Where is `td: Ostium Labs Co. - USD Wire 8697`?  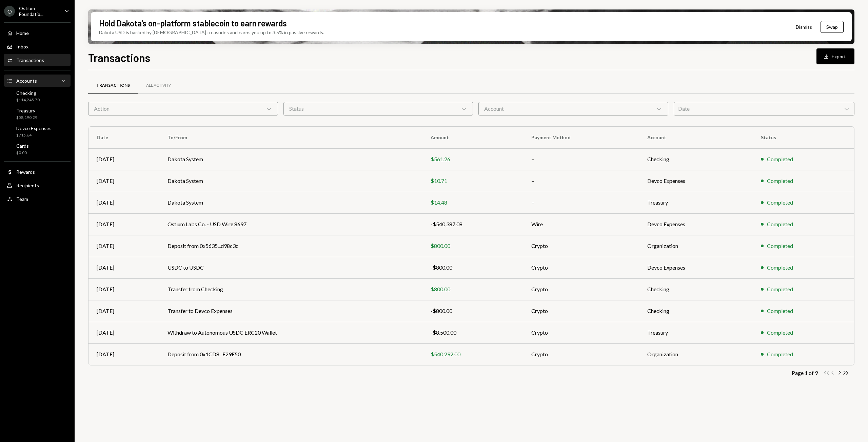
td: Ostium Labs Co. - USD Wire 8697 is located at coordinates (291, 224).